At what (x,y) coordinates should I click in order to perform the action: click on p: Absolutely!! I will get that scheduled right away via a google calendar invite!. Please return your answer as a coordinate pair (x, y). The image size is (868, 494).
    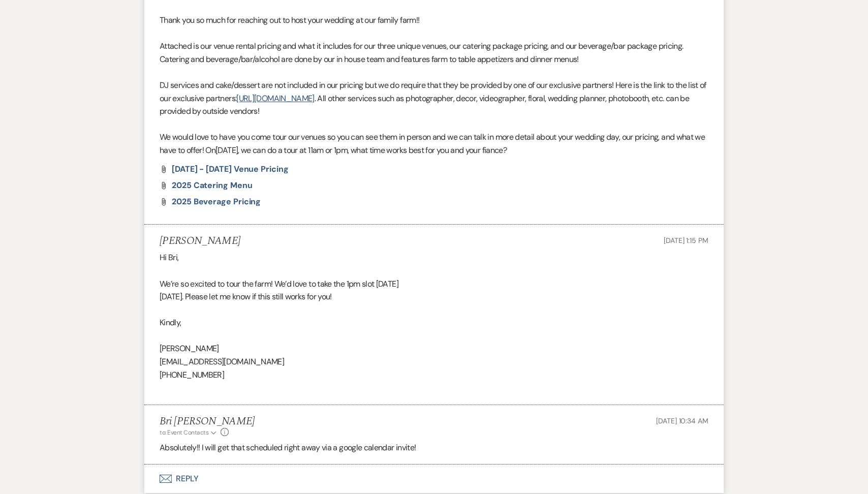
    Looking at the image, I should click on (434, 448).